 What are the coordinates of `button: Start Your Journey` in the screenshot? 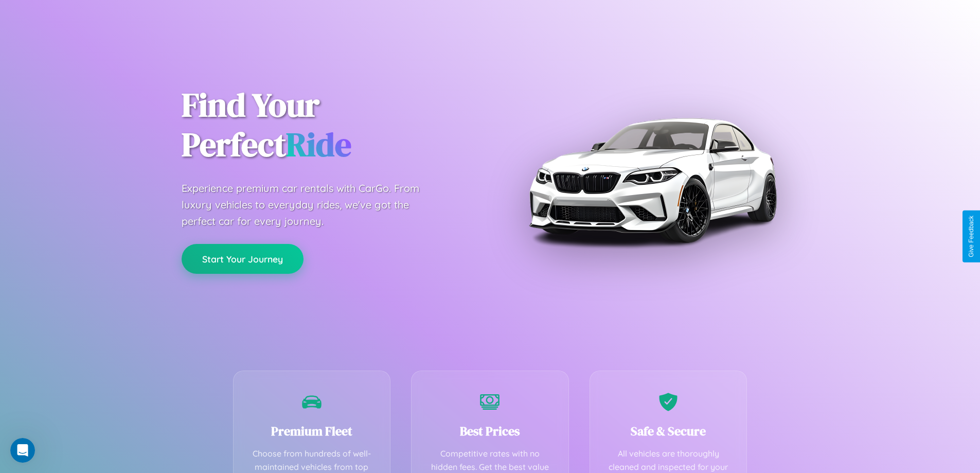 It's located at (242, 258).